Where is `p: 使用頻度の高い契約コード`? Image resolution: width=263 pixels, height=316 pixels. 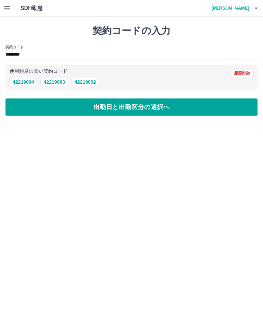 p: 使用頻度の高い契約コード is located at coordinates (38, 71).